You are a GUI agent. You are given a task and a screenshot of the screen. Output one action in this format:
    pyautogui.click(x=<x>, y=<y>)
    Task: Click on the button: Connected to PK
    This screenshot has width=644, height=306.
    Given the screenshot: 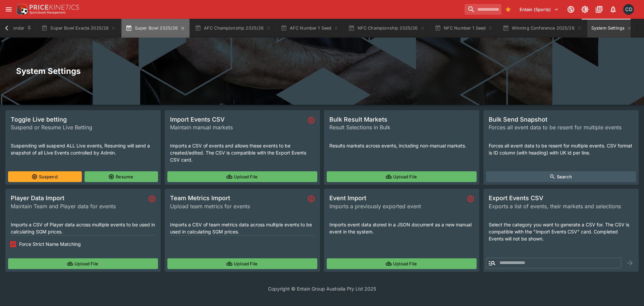 What is the action you would take?
    pyautogui.click(x=571, y=9)
    